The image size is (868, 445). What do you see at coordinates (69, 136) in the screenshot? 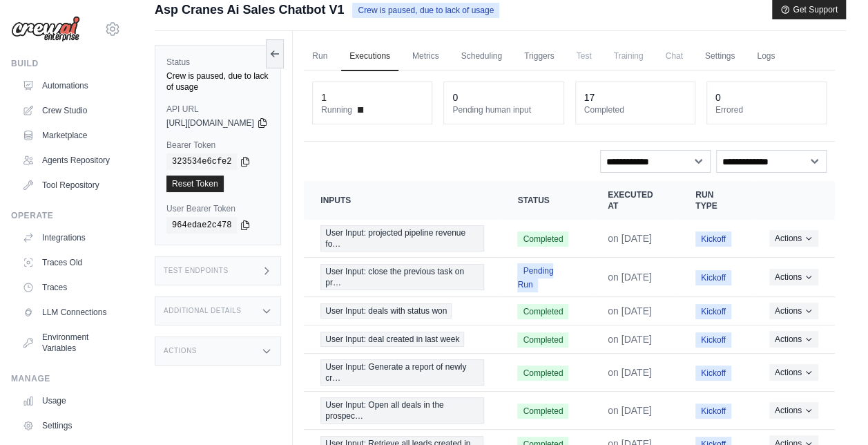
I see `a: Marketplace` at bounding box center [69, 136].